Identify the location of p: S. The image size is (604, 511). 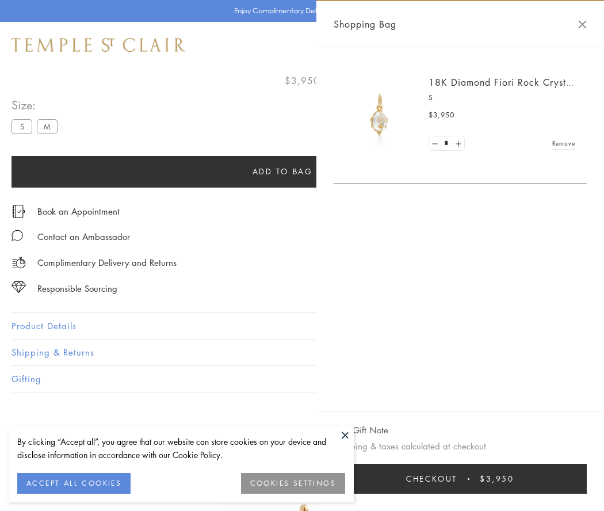
(502, 98).